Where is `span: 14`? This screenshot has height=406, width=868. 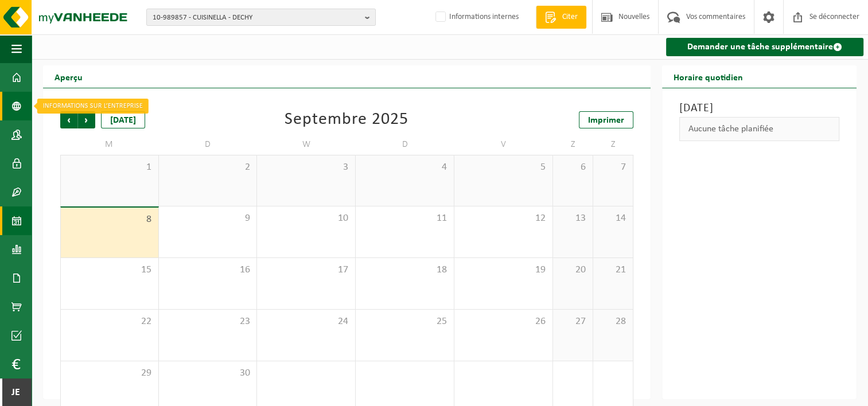 span: 14 is located at coordinates (613, 219).